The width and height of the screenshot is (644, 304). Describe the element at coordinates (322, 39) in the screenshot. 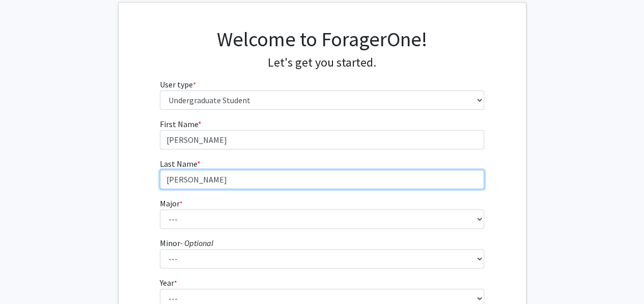

I see `h1: Welcome to ForagerOne!` at that location.